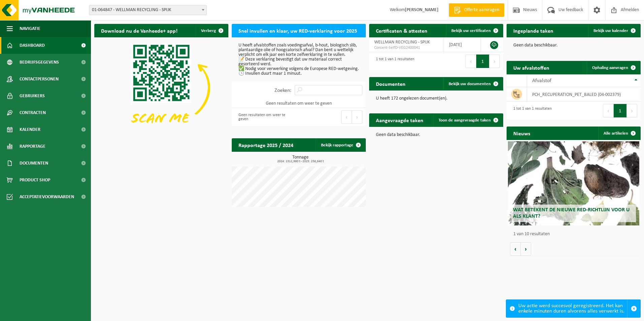 This screenshot has height=321, width=644. I want to click on span: Verberg, so click(208, 31).